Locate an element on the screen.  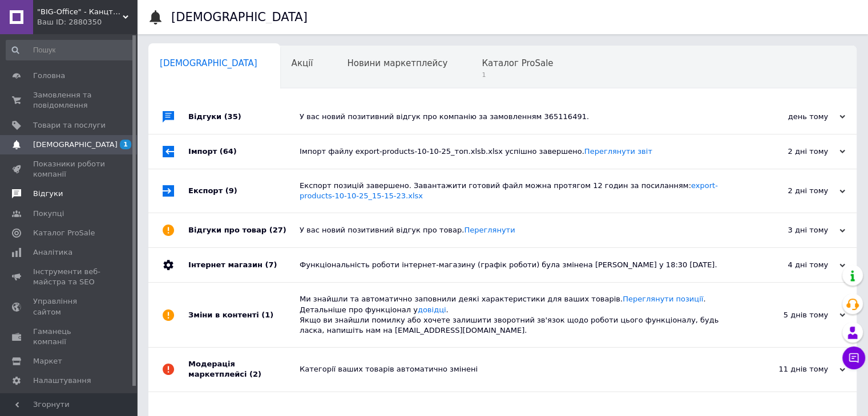
span: Налаштування is located at coordinates (62, 381).